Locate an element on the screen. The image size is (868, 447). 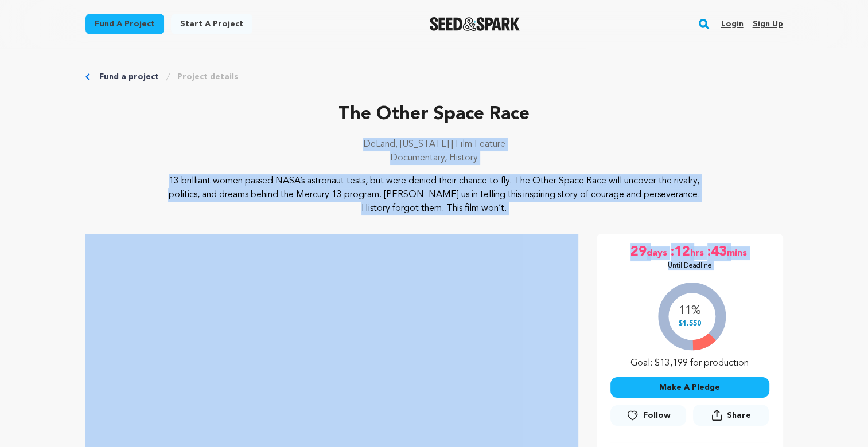
span: Follow is located at coordinates (657, 416).